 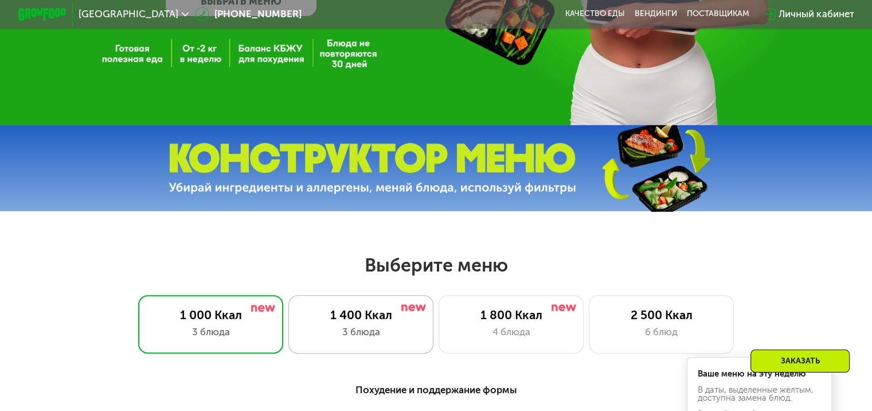 I want to click on div: Заказать, so click(x=800, y=361).